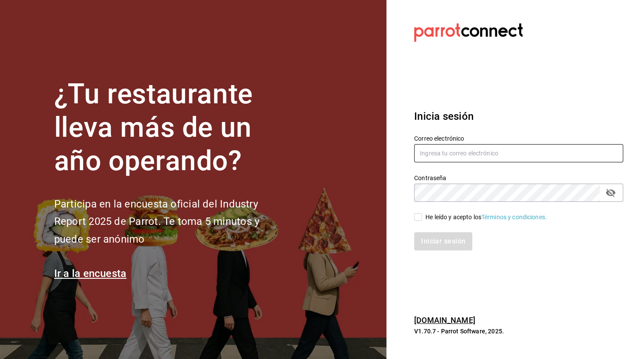 The width and height of the screenshot is (644, 359). I want to click on a: Términos y condiciones., so click(514, 217).